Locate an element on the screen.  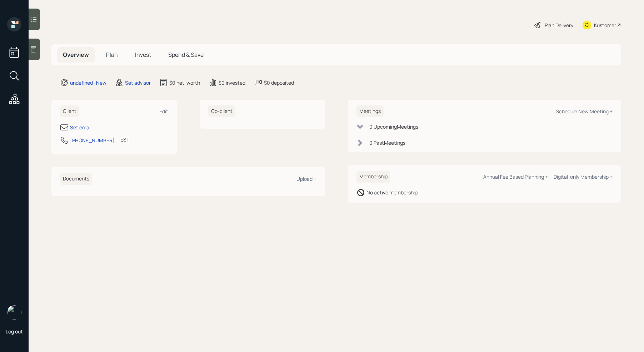
div: EST is located at coordinates (125, 139).